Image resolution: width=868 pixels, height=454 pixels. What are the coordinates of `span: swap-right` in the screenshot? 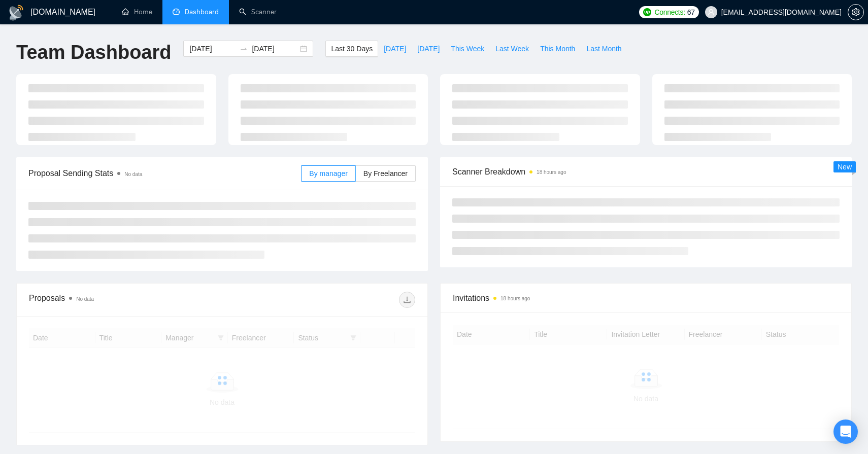 It's located at (243, 49).